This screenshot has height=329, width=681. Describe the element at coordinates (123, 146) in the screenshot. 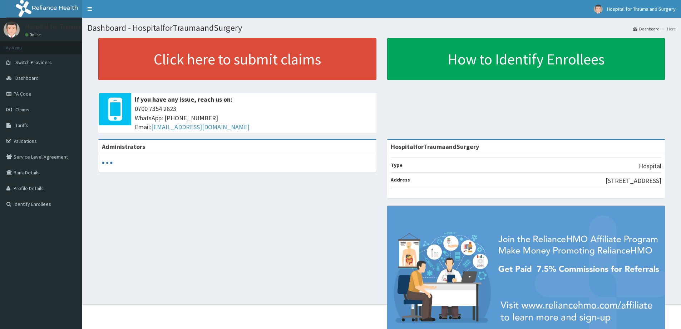

I see `b: Administrators` at that location.